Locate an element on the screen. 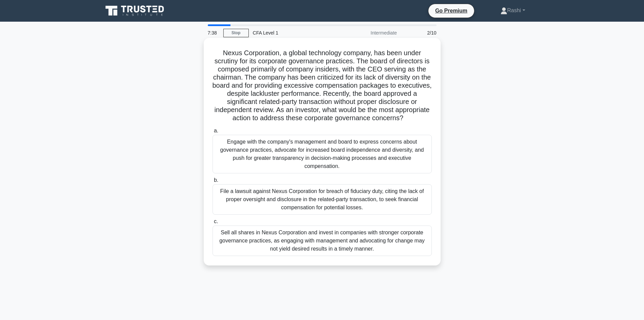 This screenshot has height=320, width=644. div: Sell all shares in Nexus Corporation and invest in companies with stronger corporate governance p... is located at coordinates (322, 240).